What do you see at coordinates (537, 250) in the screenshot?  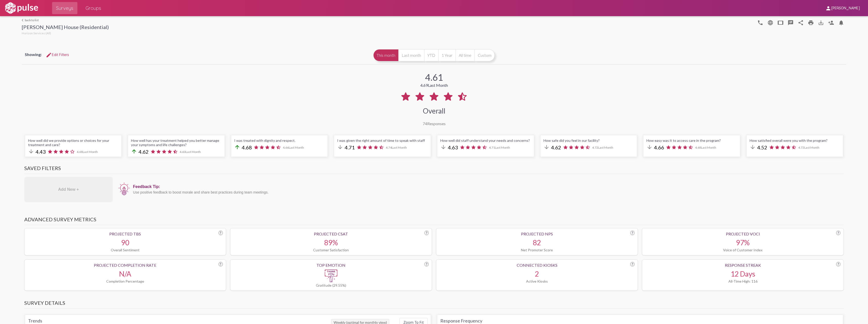 I see `div: Net Promoter Score` at bounding box center [537, 250].